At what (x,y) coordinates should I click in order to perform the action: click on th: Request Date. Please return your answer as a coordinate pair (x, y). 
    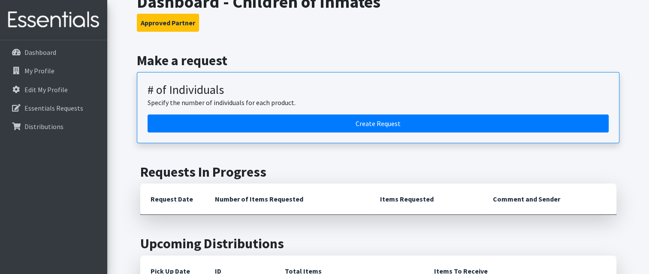
    Looking at the image, I should click on (172, 199).